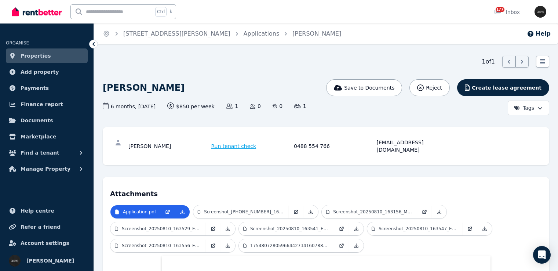  Describe the element at coordinates (47, 56) in the screenshot. I see `a: Properties` at that location.